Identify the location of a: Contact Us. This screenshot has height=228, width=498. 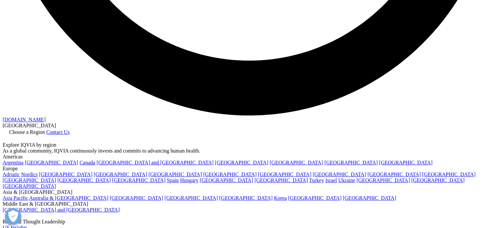
(58, 132).